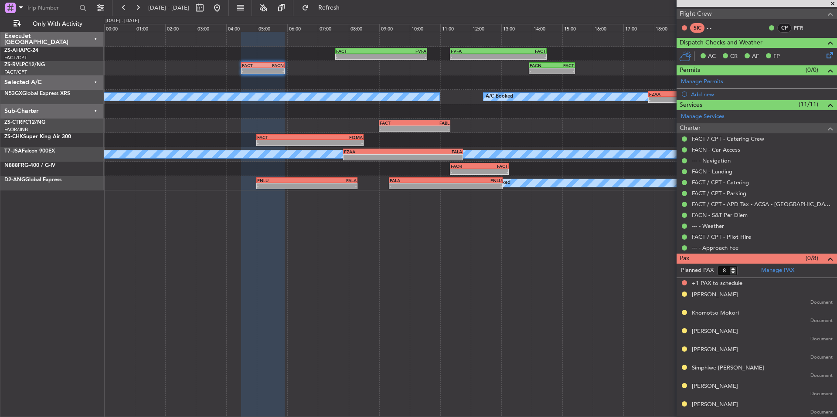  What do you see at coordinates (777, 57) in the screenshot?
I see `span: FP` at bounding box center [777, 57].